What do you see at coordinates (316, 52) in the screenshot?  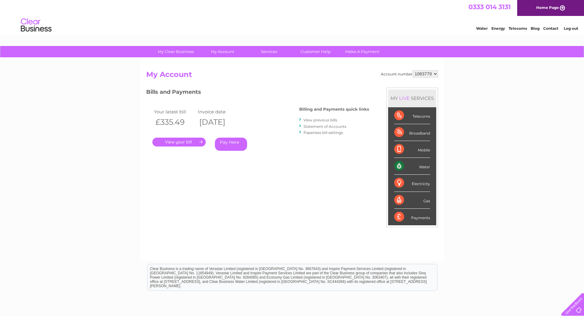 I see `a: Customer Help` at bounding box center [316, 52].